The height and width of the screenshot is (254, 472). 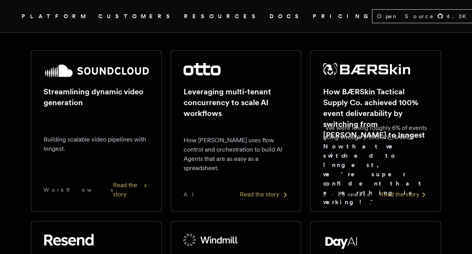 What do you see at coordinates (137, 16) in the screenshot?
I see `a: CUSTOMERS` at bounding box center [137, 16].